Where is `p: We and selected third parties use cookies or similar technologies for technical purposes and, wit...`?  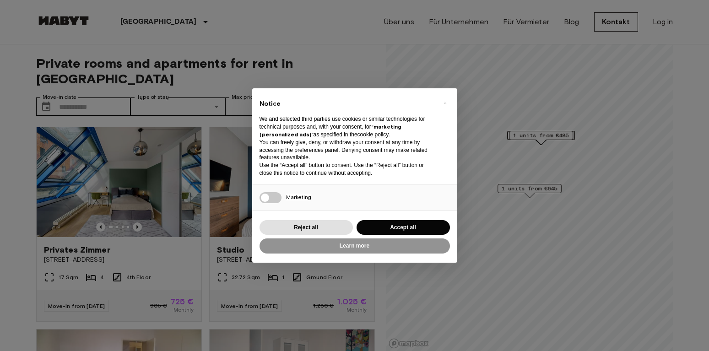 p: We and selected third parties use cookies or similar technologies for technical purposes and, wit... is located at coordinates (348, 127).